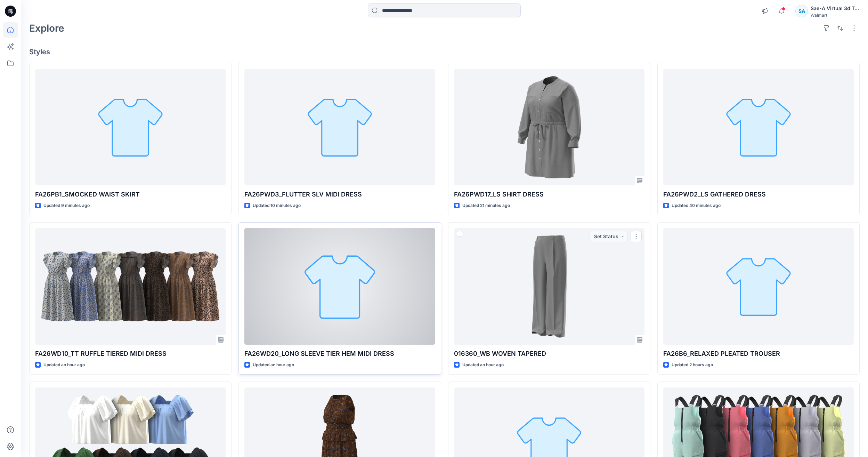 The height and width of the screenshot is (457, 868). Describe the element at coordinates (802, 11) in the screenshot. I see `div: SA` at that location.